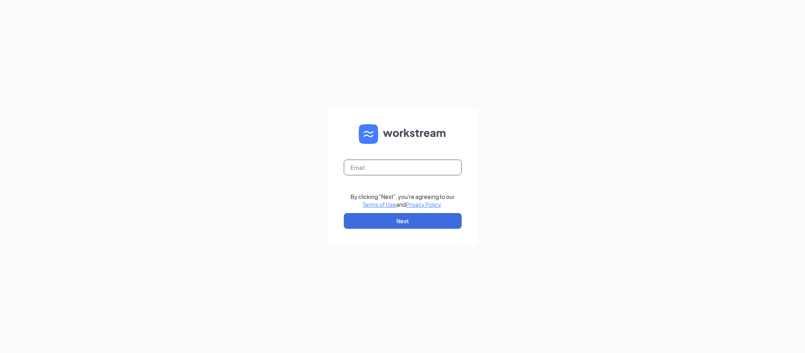 This screenshot has height=353, width=805. I want to click on button: Next, so click(403, 221).